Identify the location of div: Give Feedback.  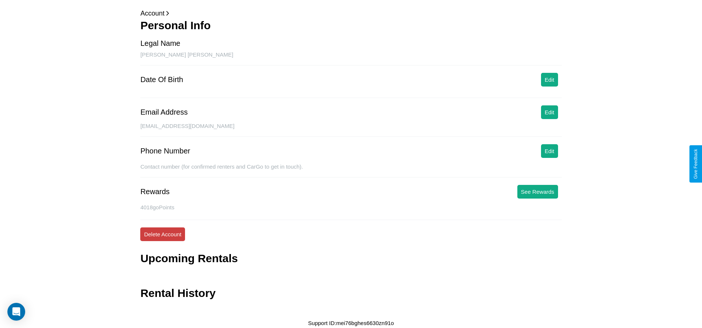
(696, 164).